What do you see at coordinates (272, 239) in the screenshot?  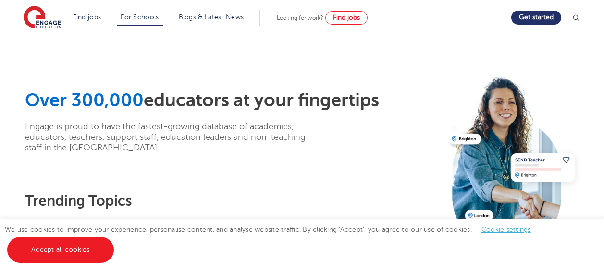 I see `span: We use cookies to improve your experience, personalise content, and analyse website traffic. By c...` at bounding box center [272, 239].